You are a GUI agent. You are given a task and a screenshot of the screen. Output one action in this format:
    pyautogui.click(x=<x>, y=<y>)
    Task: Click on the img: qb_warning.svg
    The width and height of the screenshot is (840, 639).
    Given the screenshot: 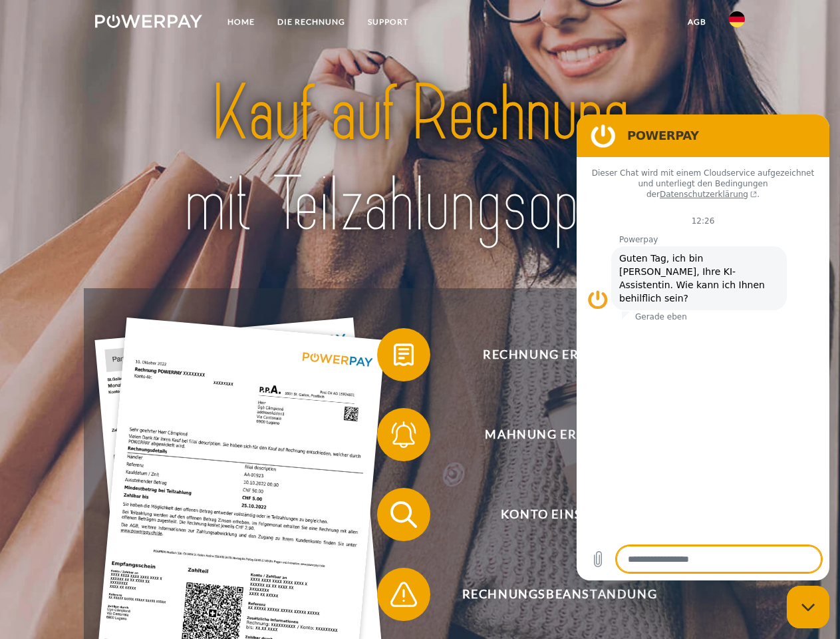 What is the action you would take?
    pyautogui.click(x=404, y=594)
    